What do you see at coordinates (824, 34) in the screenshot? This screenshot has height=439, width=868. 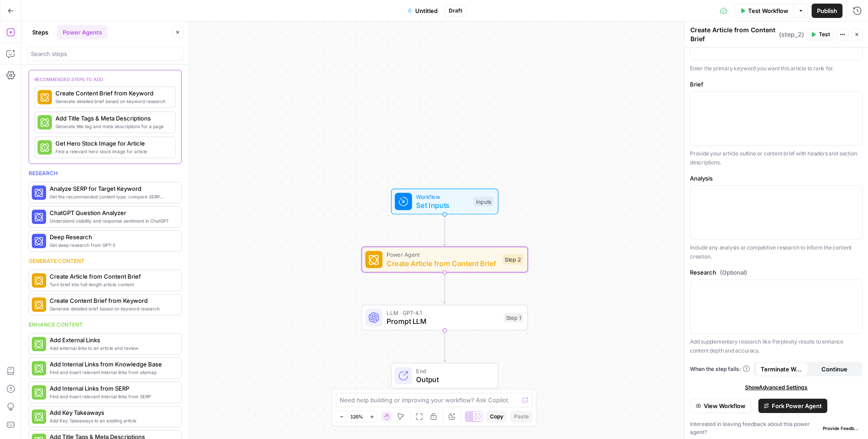 I see `span: Test` at bounding box center [824, 34].